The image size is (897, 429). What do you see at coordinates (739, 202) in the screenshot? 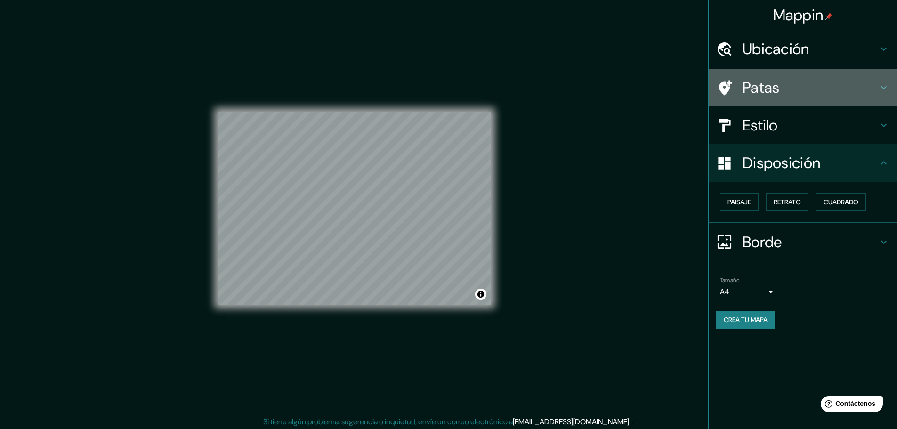
I see `button: Paisaje` at bounding box center [739, 202].